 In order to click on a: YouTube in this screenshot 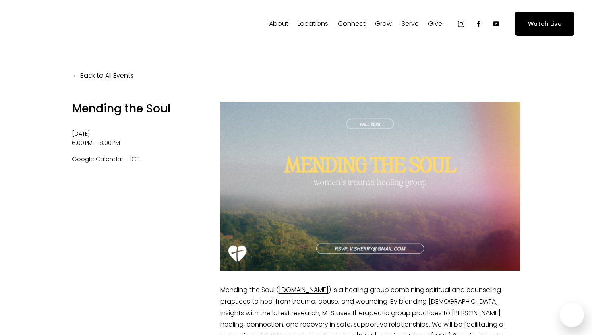, I will do `click(496, 24)`.